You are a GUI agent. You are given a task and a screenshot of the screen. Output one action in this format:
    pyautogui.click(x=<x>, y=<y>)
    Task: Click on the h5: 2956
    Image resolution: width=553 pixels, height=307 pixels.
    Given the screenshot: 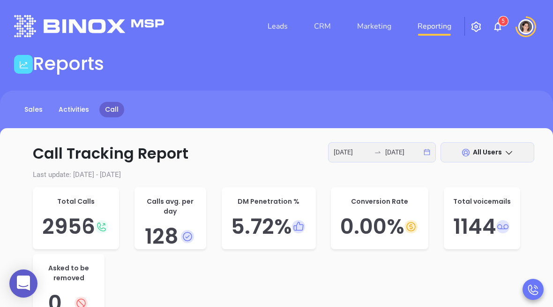 What is the action you would take?
    pyautogui.click(x=76, y=226)
    